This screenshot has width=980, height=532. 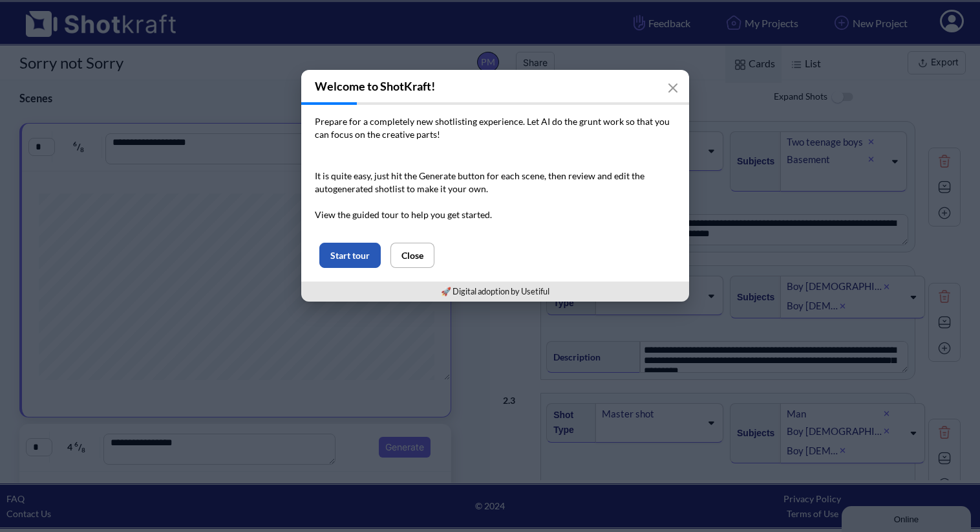 I want to click on span: Prepare for a completely new shotlisting experience., so click(x=420, y=121).